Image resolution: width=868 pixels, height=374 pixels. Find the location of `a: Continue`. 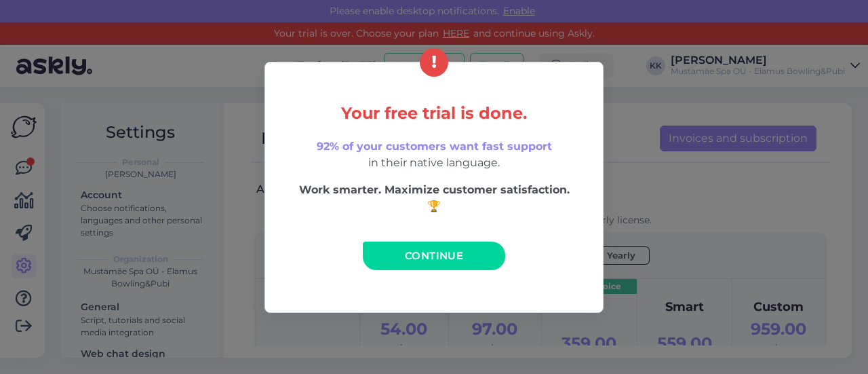

a: Continue is located at coordinates (434, 256).